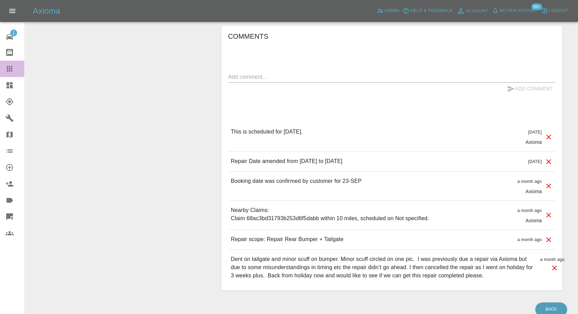  I want to click on button: Notifications, so click(513, 11).